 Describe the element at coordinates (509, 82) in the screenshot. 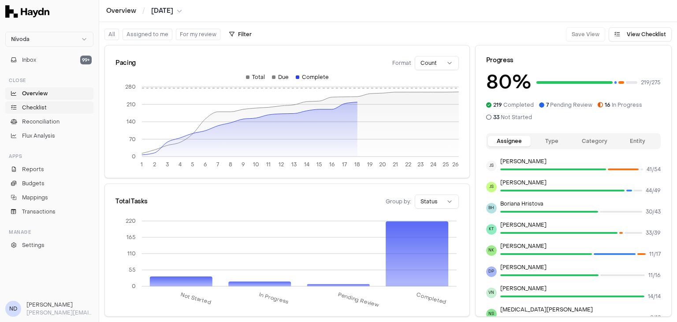

I see `h3: 80 %` at that location.